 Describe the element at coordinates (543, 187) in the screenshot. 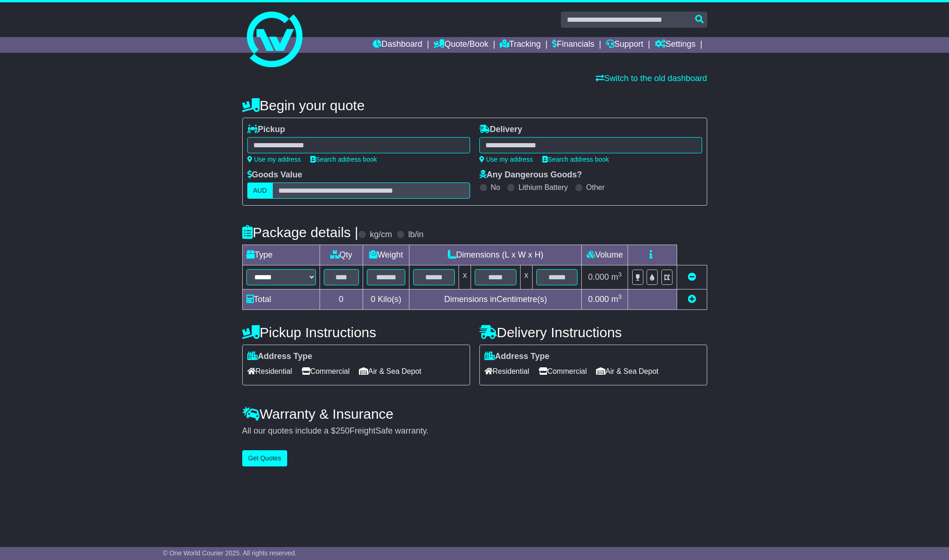

I see `label: Lithium Battery` at that location.